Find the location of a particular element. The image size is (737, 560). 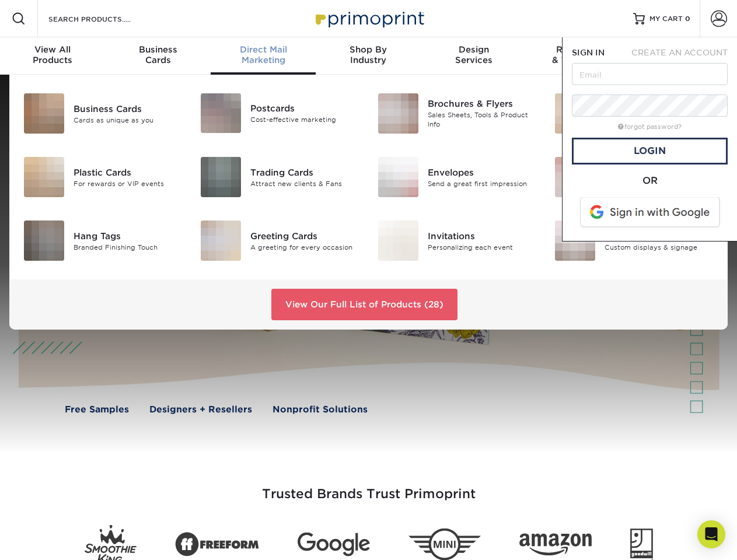

a: Shop ByIndustry is located at coordinates (368, 56).